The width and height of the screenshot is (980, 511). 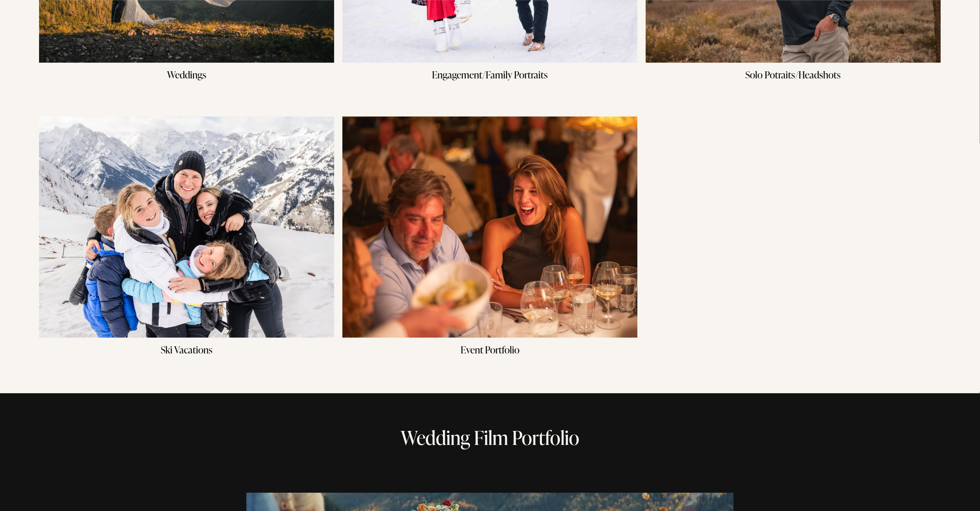 I want to click on a: Event Portfolio Event Portfolio, so click(x=490, y=239).